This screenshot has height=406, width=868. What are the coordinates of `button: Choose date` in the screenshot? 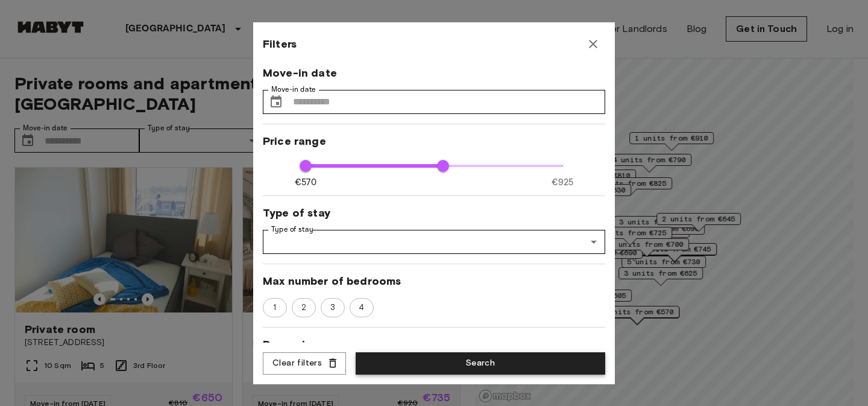 It's located at (276, 102).